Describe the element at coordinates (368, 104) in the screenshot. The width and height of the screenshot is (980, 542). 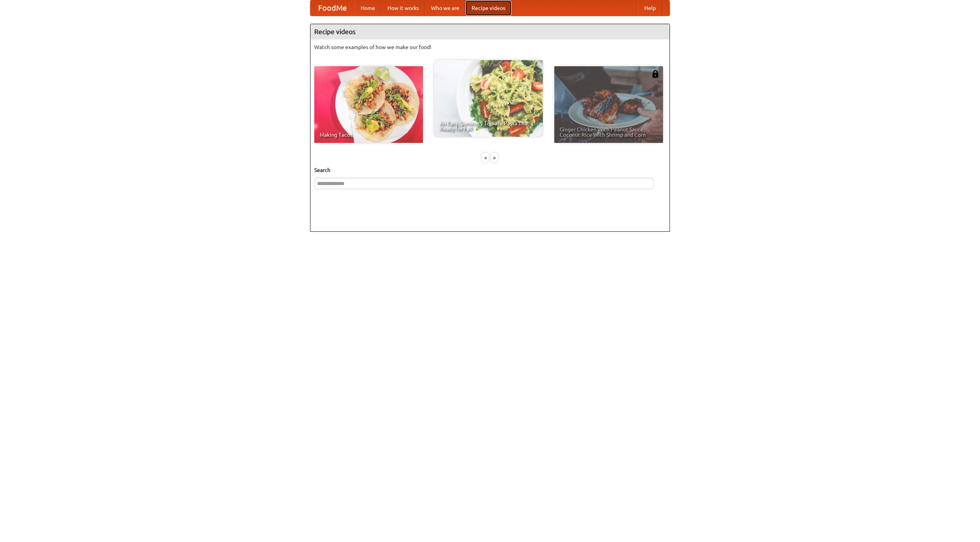
I see `a: Making Tacos` at that location.